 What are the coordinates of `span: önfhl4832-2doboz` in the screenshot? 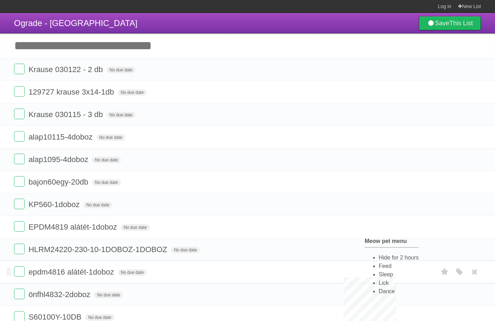 It's located at (60, 294).